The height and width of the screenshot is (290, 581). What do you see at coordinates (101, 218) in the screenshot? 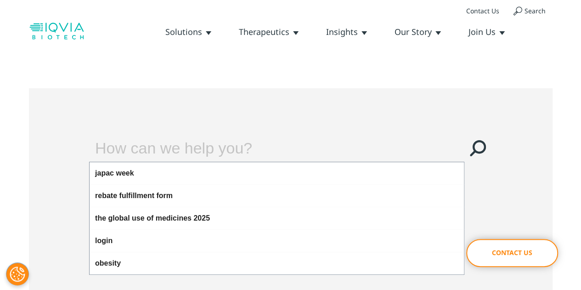
I see `span: the` at bounding box center [101, 218].